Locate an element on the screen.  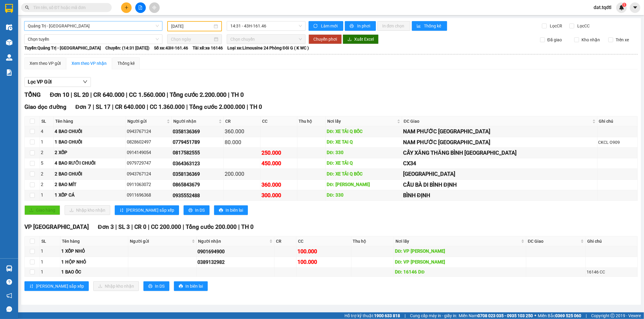
span: dat.tqdtl is located at coordinates (603, 7).